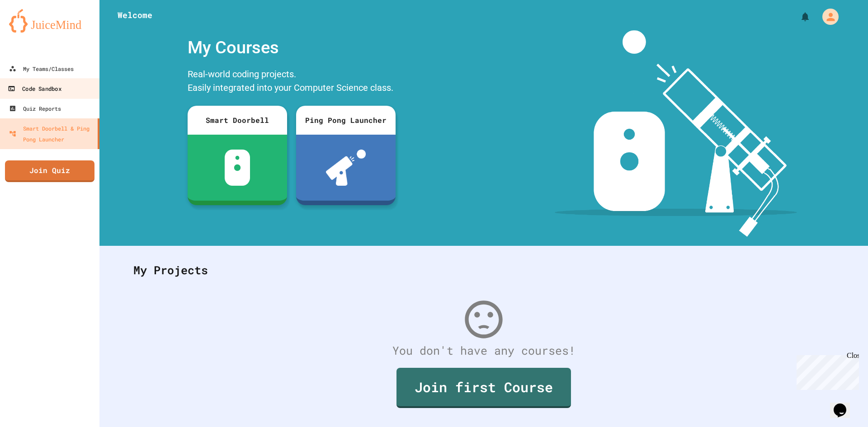 This screenshot has width=868, height=427. What do you see at coordinates (827, 17) in the screenshot?
I see `div: My Account` at bounding box center [827, 17].